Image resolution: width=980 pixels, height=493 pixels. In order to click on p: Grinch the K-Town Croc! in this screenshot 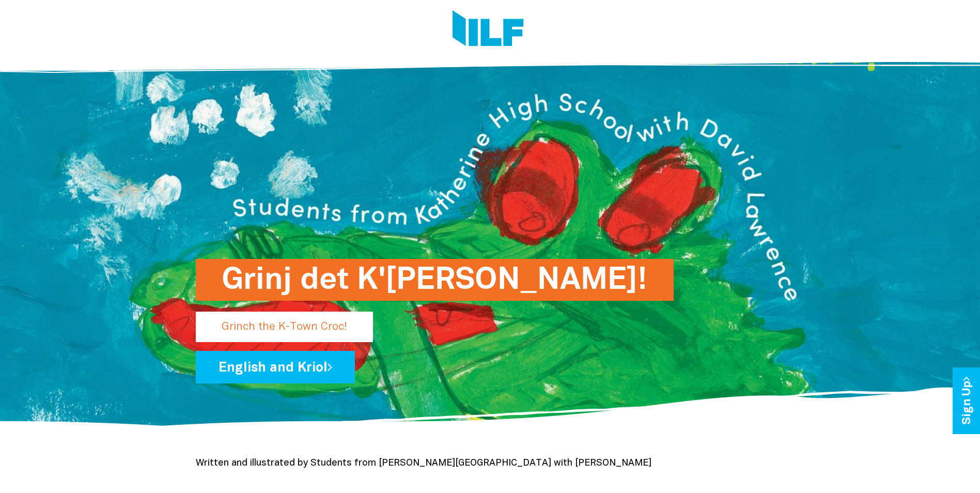, I will do `click(284, 326)`.